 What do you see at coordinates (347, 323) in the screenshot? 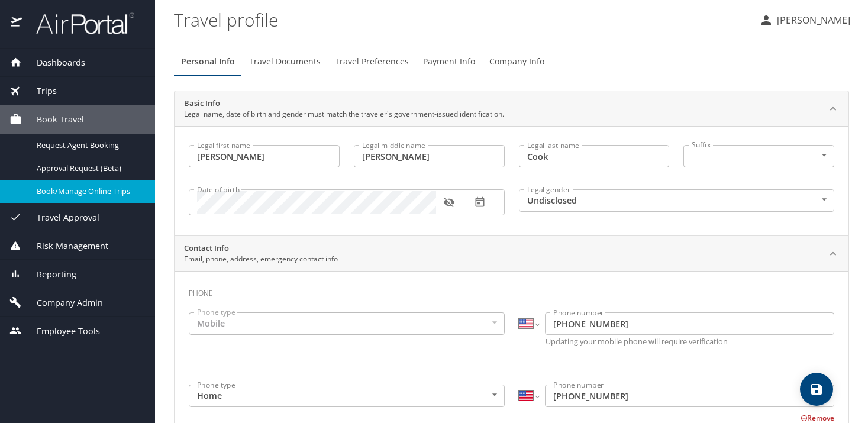
I see `div: Mobile` at bounding box center [347, 323].